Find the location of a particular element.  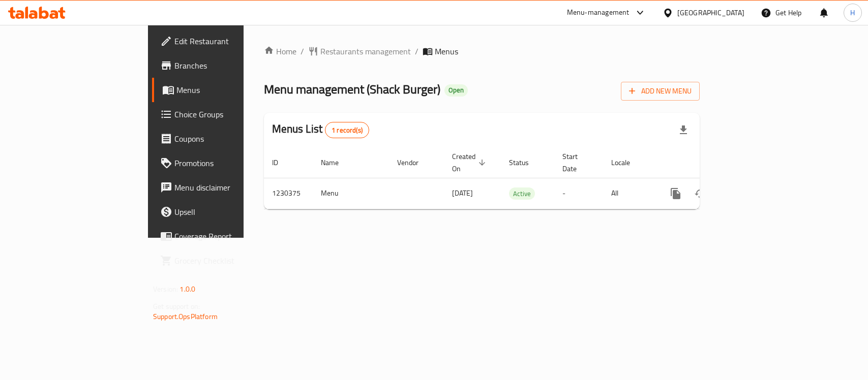

div: Total records count is located at coordinates (347, 130).